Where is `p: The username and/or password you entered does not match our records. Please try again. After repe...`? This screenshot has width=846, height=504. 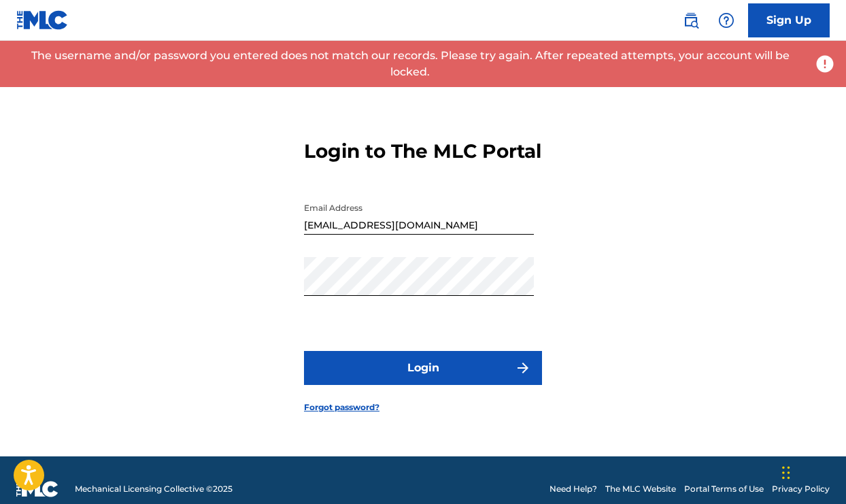 p: The username and/or password you entered does not match our records. Please try again. After repe... is located at coordinates (410, 64).